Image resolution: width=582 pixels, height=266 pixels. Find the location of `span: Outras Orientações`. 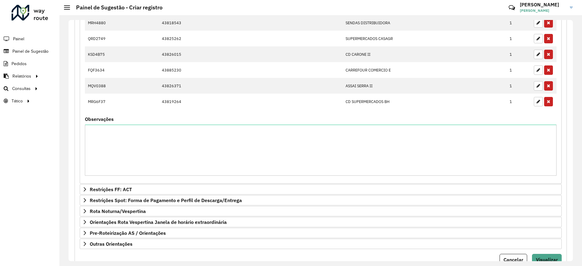

span: Outras Orientações is located at coordinates (111, 244).